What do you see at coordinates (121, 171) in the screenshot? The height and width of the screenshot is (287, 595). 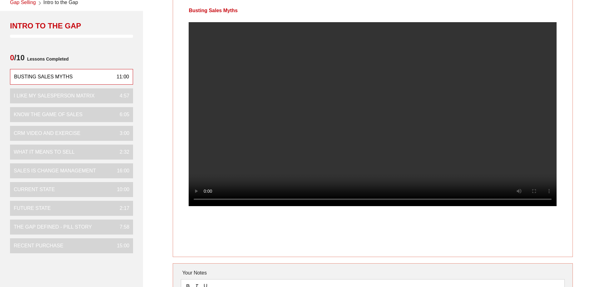 I see `div: 16:00` at bounding box center [121, 171].